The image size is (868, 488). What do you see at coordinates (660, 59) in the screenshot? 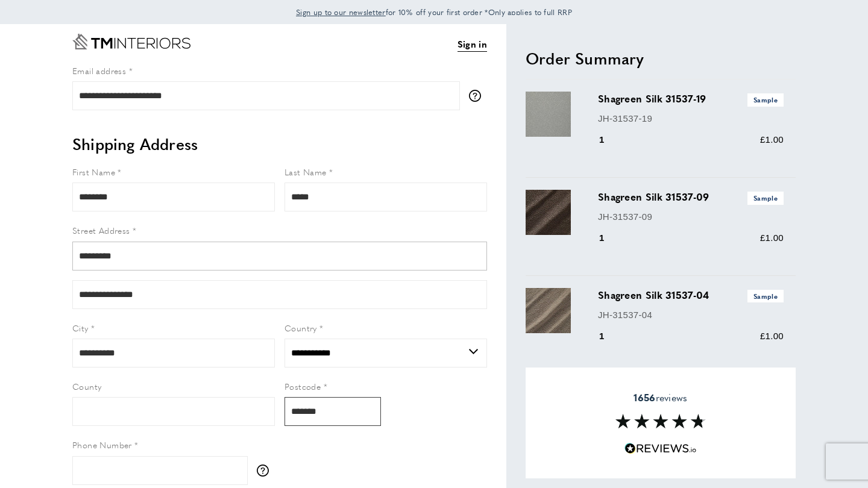
I see `h2: Order Summary` at bounding box center [660, 59].